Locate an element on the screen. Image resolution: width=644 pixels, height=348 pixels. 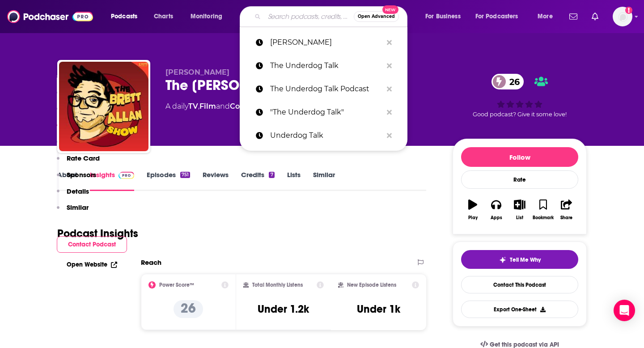
img: Podchaser - Follow, Share and Rate Podcasts is located at coordinates (50, 17).